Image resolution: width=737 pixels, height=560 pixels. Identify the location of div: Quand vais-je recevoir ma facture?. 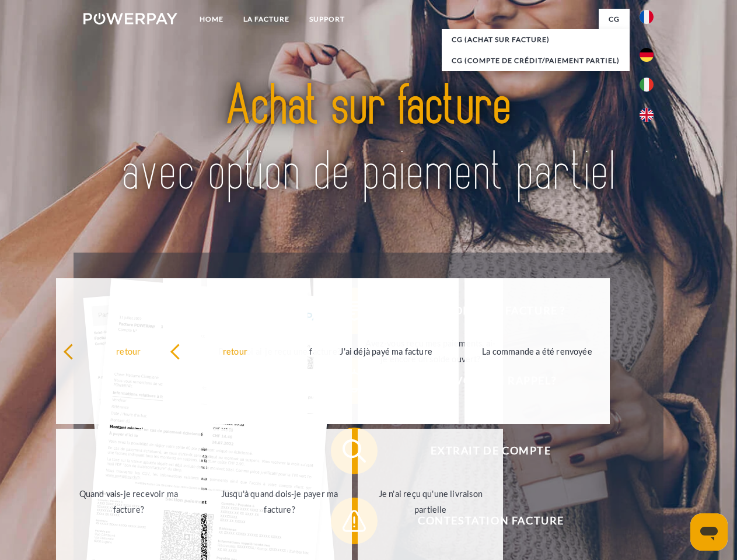
(128, 502).